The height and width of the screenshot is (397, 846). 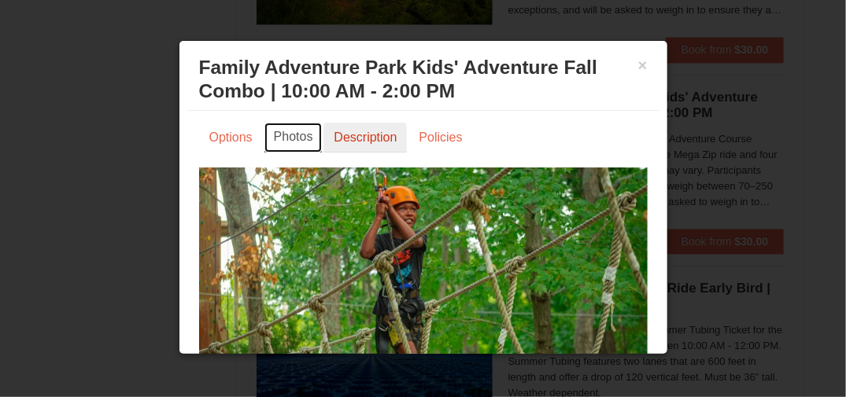 I want to click on a: Options, so click(x=231, y=138).